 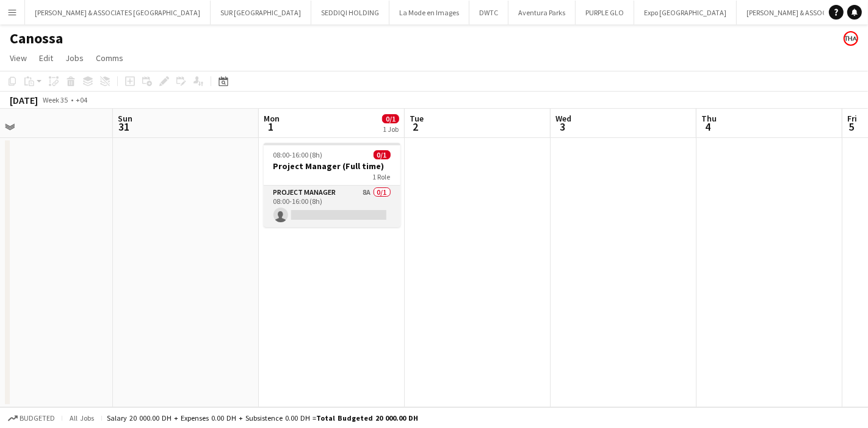 I want to click on span: 1, so click(x=270, y=127).